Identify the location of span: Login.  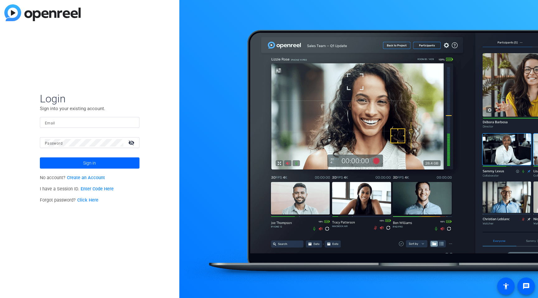
(90, 99).